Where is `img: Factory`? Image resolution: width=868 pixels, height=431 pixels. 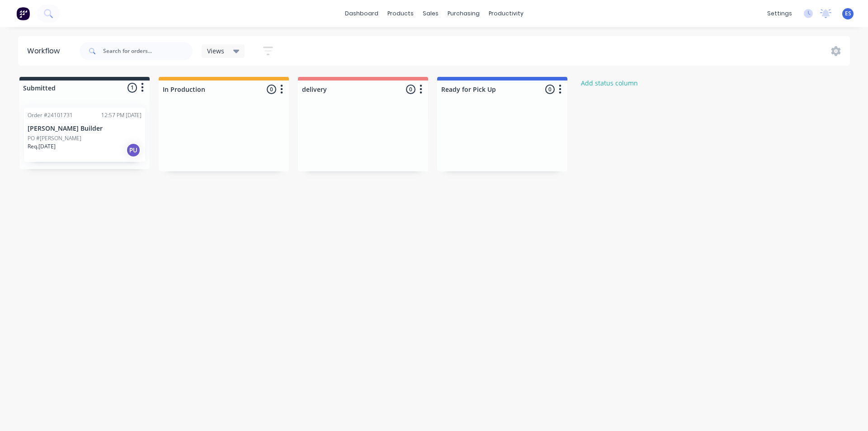
img: Factory is located at coordinates (23, 14).